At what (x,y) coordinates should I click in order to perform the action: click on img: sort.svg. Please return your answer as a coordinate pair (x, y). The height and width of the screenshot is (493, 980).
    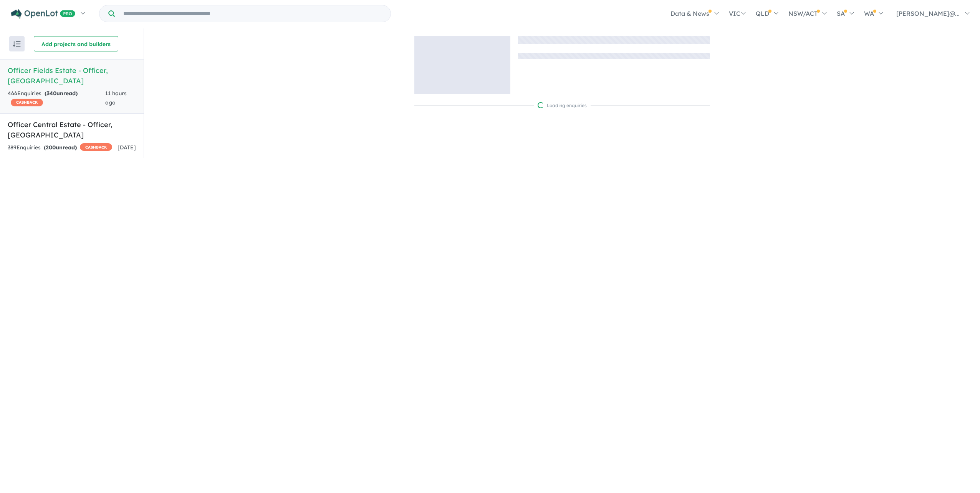
    Looking at the image, I should click on (17, 43).